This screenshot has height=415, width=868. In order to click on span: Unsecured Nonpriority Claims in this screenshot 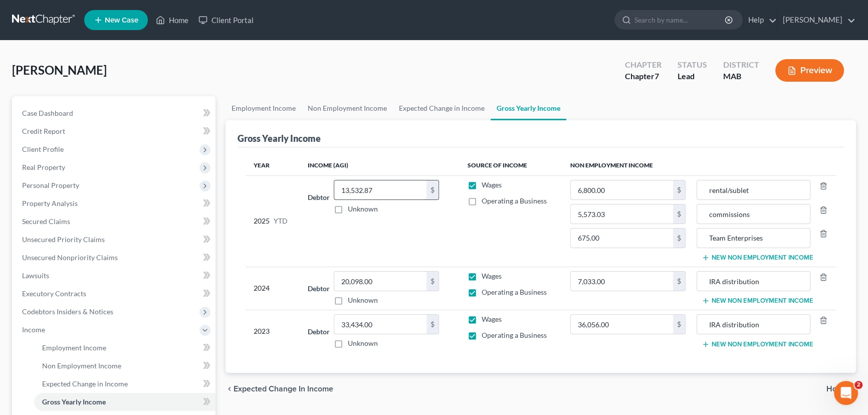, I will do `click(69, 257)`.